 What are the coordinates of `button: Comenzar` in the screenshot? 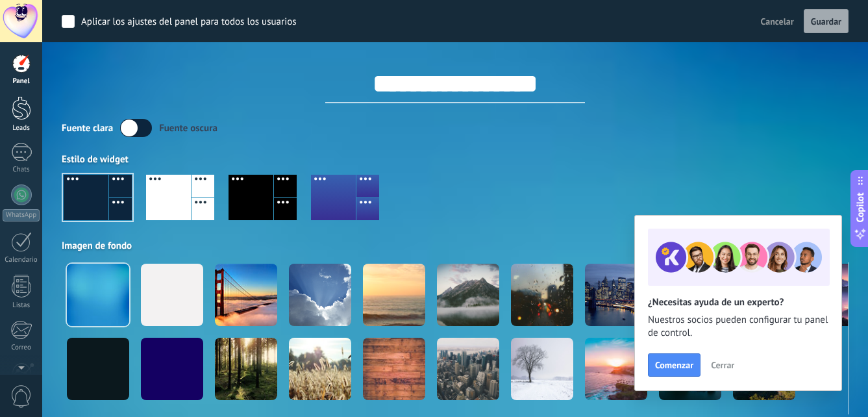 It's located at (674, 365).